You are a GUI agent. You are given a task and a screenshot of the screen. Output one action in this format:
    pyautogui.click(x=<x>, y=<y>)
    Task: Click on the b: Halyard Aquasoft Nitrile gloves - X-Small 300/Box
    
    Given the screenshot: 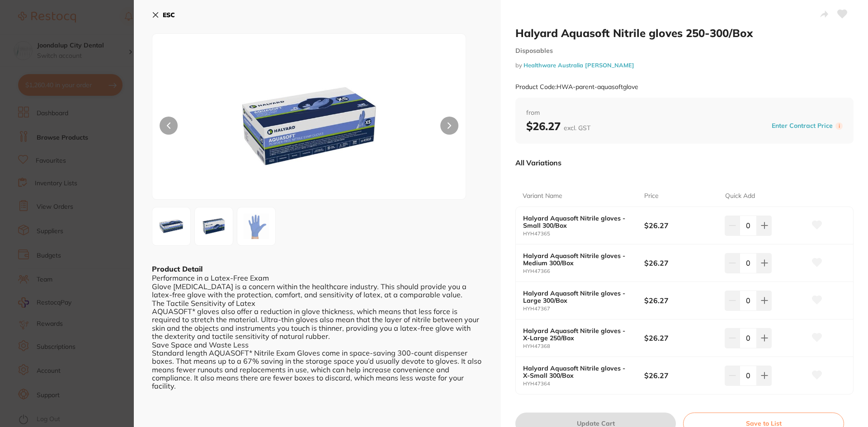 What is the action you would take?
    pyautogui.click(x=578, y=372)
    